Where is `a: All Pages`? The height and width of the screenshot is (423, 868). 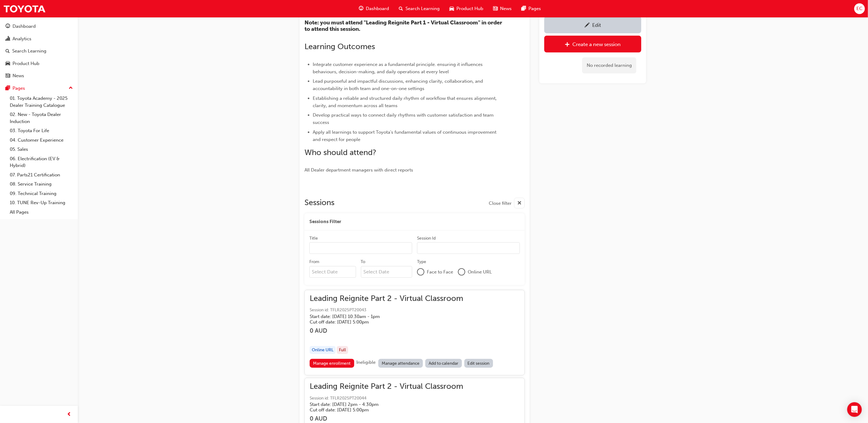
a: All Pages is located at coordinates (41, 212).